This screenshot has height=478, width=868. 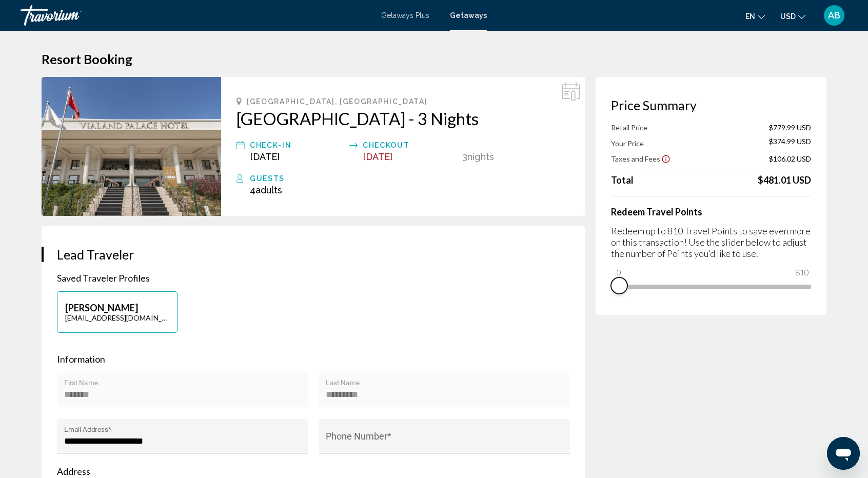 I want to click on p: Information, so click(x=314, y=359).